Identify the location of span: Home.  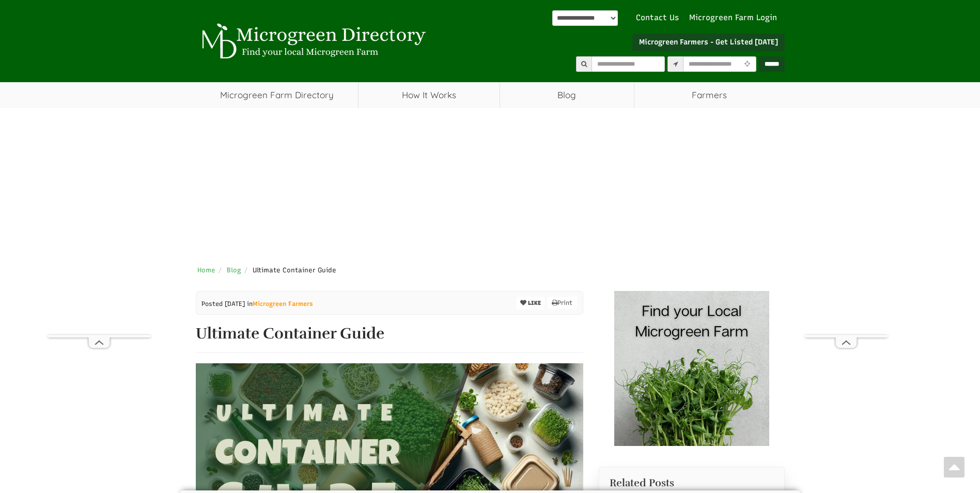
(206, 269).